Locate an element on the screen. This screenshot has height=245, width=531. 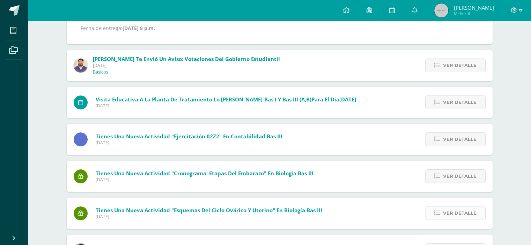
span: Mi Perfil is located at coordinates (473, 13).